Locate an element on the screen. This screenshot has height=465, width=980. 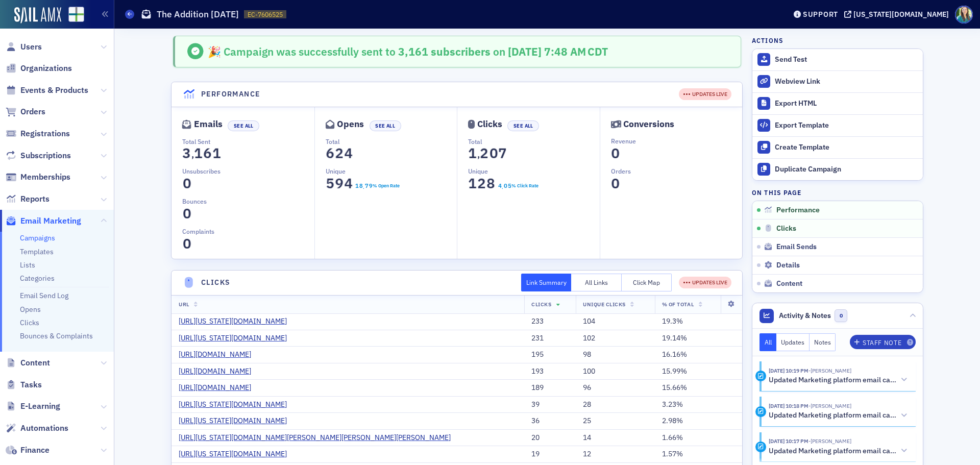
div: 15.66% is located at coordinates (699, 388).